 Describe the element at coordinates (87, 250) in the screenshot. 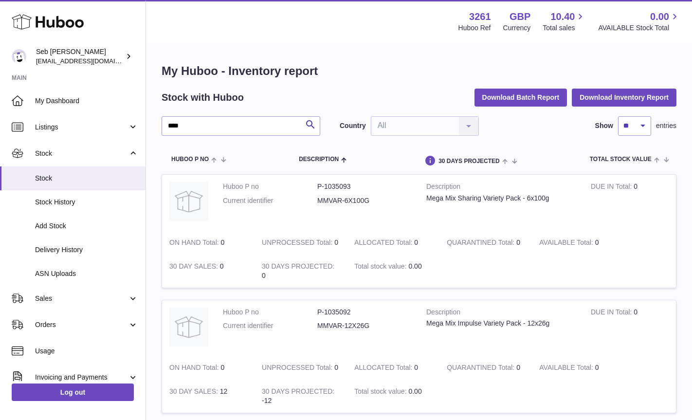

I see `span: Delivery History` at that location.